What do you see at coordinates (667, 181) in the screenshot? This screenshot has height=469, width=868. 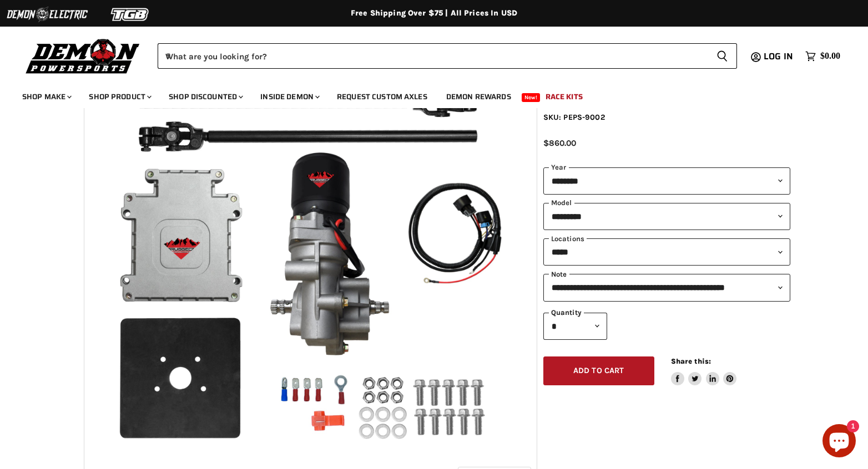 I see `select: year` at bounding box center [667, 181].